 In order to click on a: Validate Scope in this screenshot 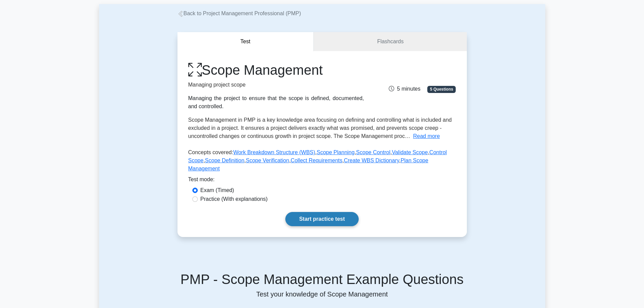, I will do `click(410, 152)`.